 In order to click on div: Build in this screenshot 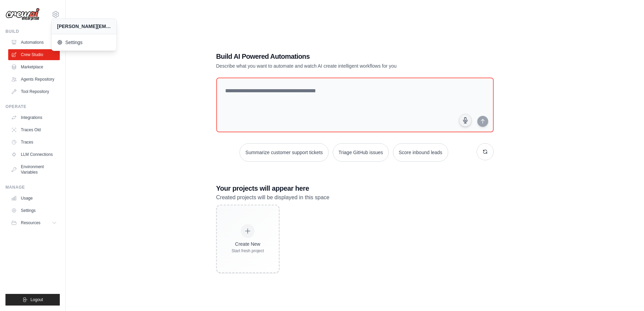, I will do `click(33, 31)`.